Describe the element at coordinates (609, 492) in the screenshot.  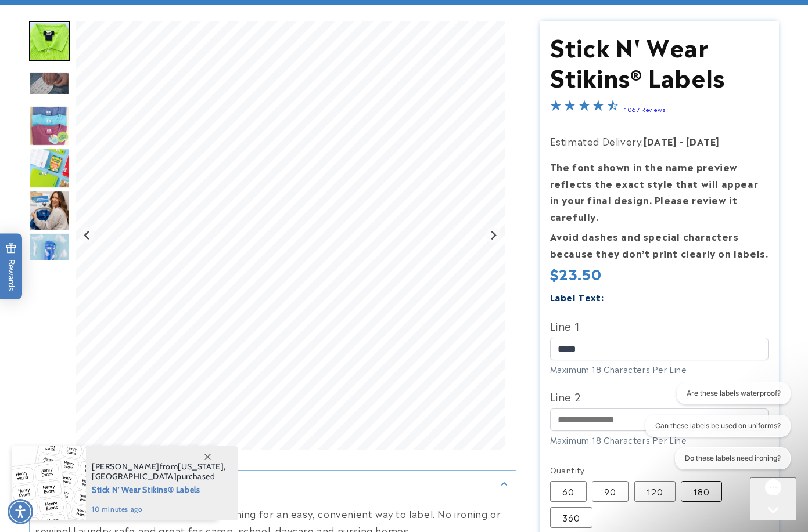
I see `label: 90` at that location.